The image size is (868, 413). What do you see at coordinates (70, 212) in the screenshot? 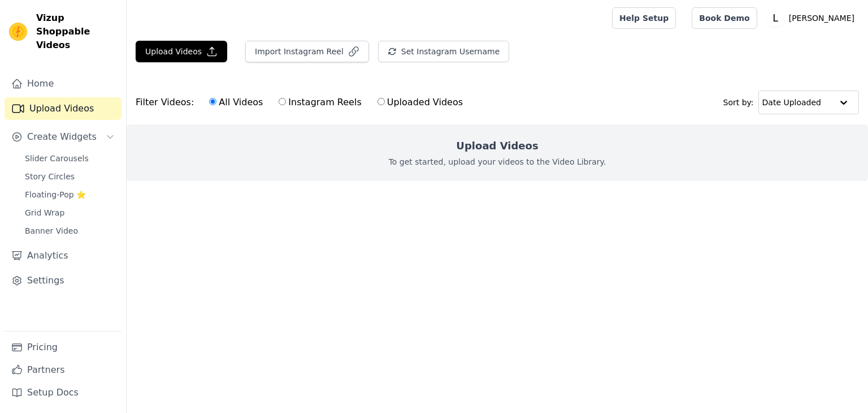
I see `a: Grid Wrap` at bounding box center [70, 212].